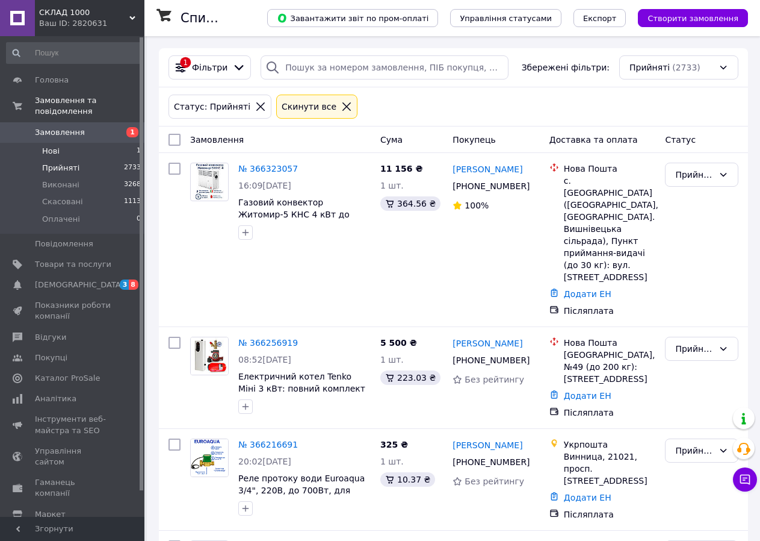 The width and height of the screenshot is (760, 541). What do you see at coordinates (134, 284) in the screenshot?
I see `span: 8` at bounding box center [134, 284].